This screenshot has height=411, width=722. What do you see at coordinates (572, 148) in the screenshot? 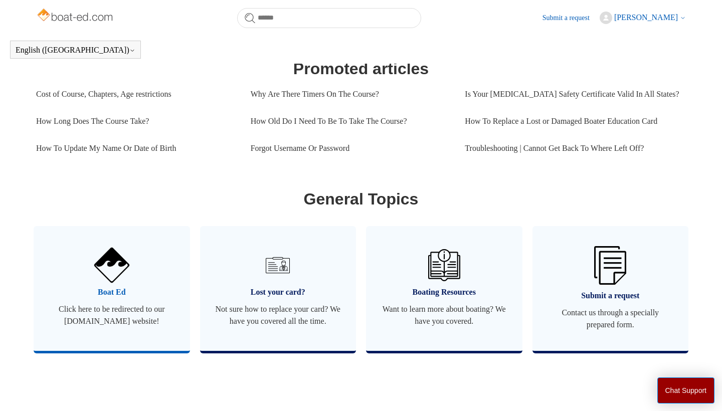
I see `a: Troubleshooting | Cannot Get Back To Where Left Off?` at bounding box center [572, 148].